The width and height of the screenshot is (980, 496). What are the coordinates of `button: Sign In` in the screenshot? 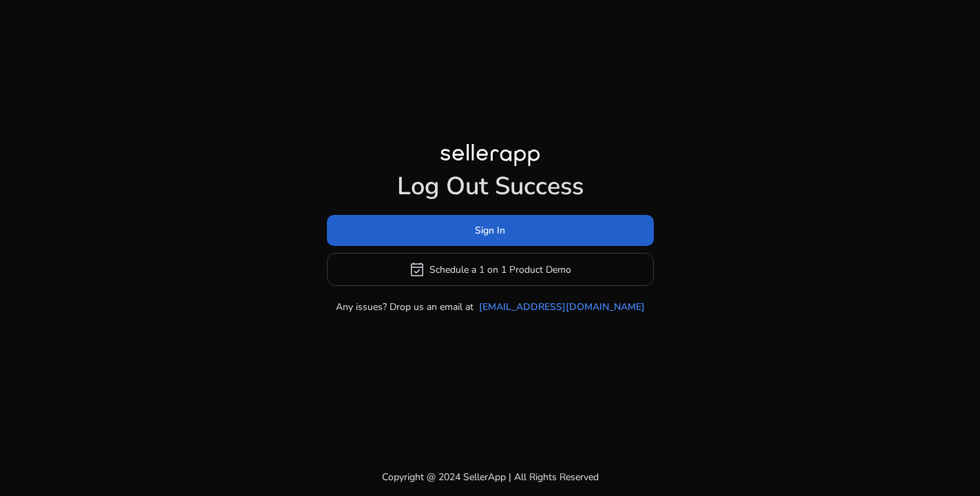 It's located at (490, 230).